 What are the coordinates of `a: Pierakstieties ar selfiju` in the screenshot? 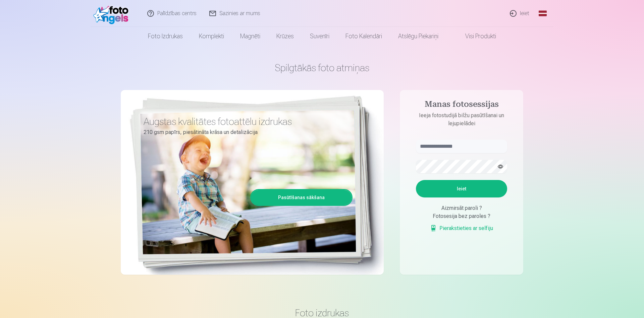 It's located at (462, 228).